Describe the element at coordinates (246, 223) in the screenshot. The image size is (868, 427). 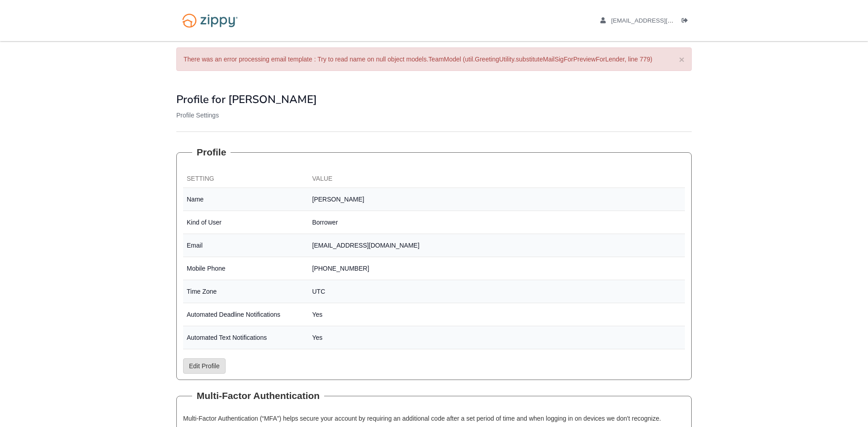
I see `td: Kind of User` at that location.